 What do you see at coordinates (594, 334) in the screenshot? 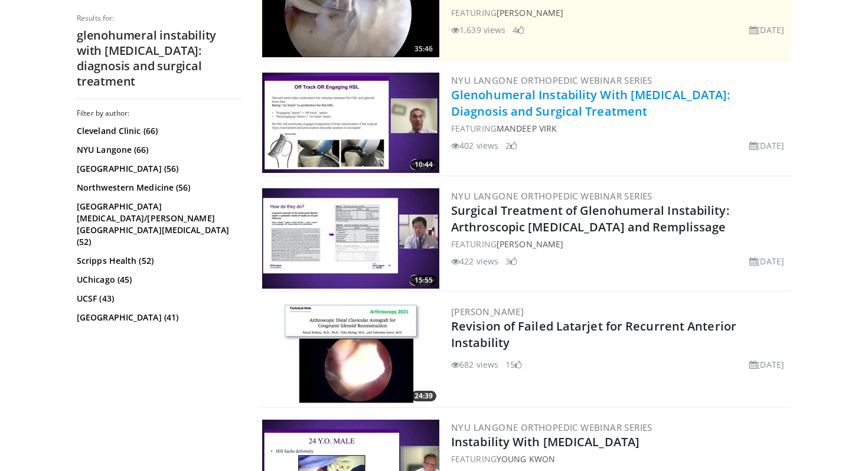
I see `a: Revision of Failed Latarjet for Recurrent Anterior Instability` at bounding box center [594, 334].